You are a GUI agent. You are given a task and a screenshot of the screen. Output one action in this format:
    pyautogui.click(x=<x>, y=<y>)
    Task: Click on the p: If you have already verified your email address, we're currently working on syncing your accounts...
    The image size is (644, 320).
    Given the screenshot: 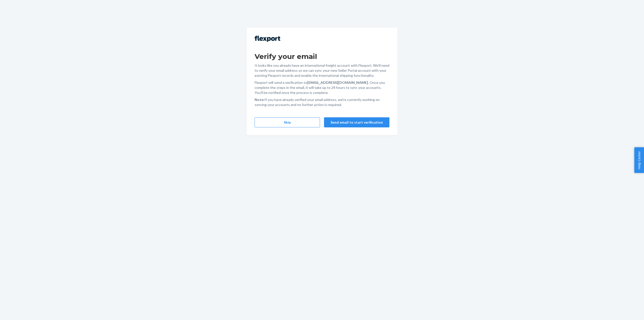 What is the action you would take?
    pyautogui.click(x=322, y=102)
    